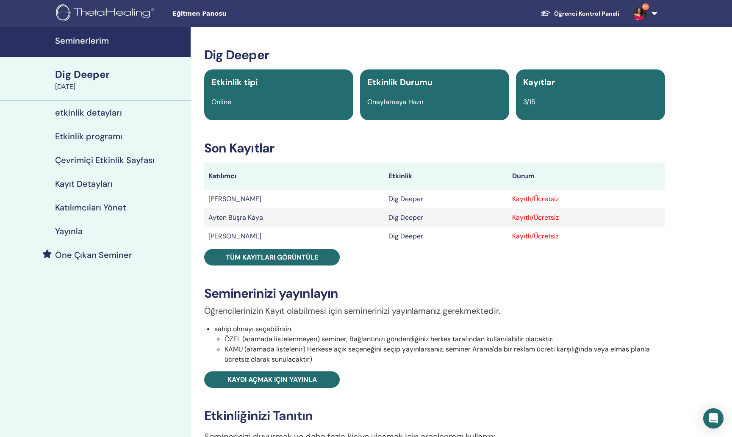 The width and height of the screenshot is (732, 437). What do you see at coordinates (435, 294) in the screenshot?
I see `h3: Seminerinizi yayınlayın` at bounding box center [435, 294].